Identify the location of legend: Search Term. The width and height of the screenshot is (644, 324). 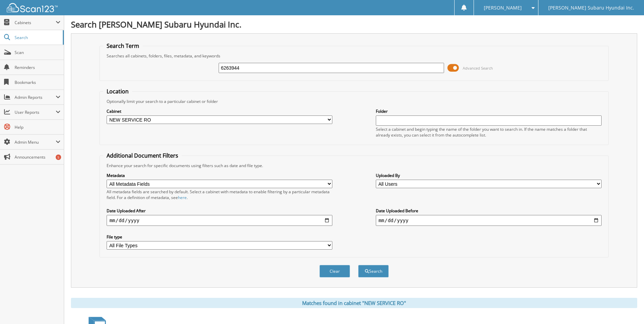
(123, 46).